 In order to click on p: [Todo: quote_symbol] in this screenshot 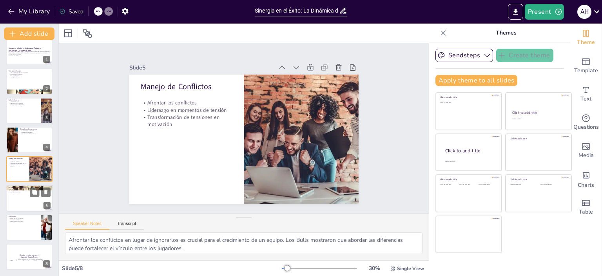, I will do `click(29, 255)`.